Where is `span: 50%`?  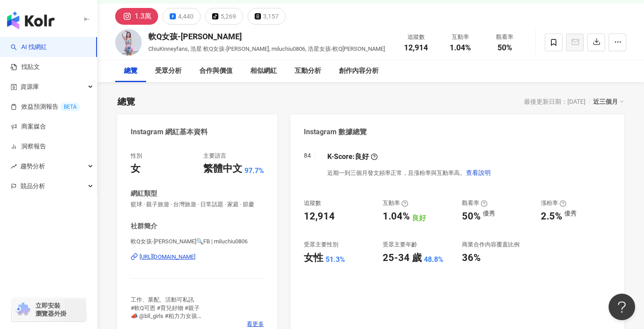 span: 50% is located at coordinates (504, 47).